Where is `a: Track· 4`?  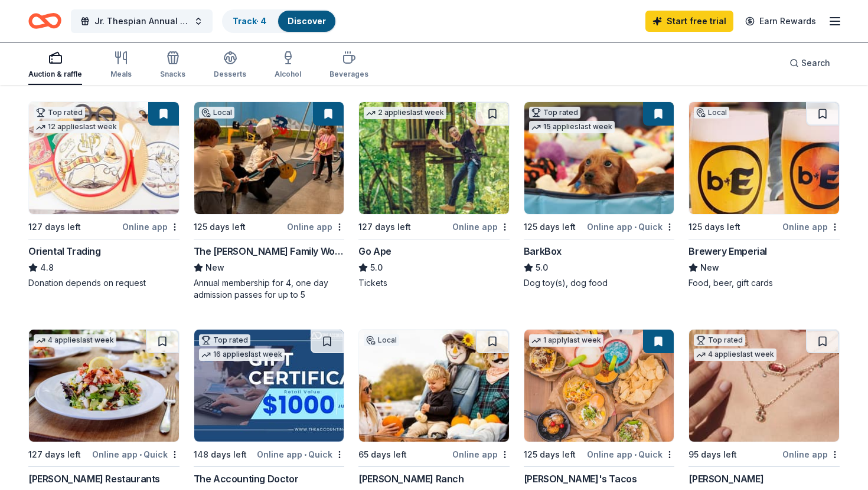
a: Track· 4 is located at coordinates (249, 20).